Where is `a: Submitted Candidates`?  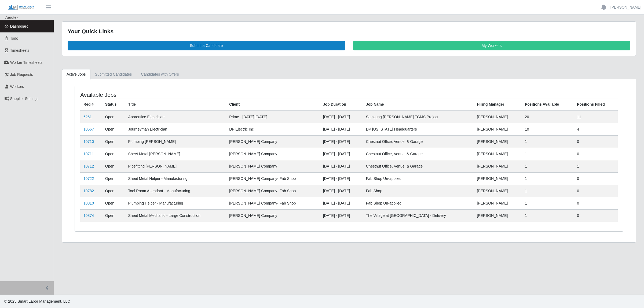
a: Submitted Candidates is located at coordinates (114, 74).